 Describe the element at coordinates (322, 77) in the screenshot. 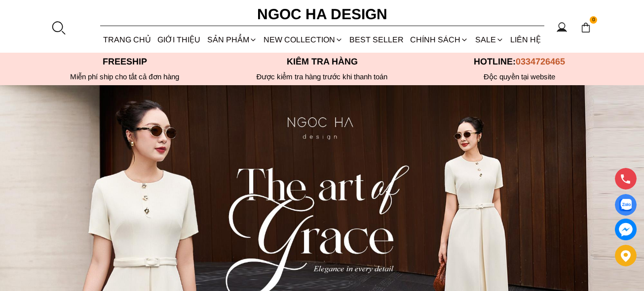

I see `p: Được kiểm tra hàng trước khi thanh toán` at that location.